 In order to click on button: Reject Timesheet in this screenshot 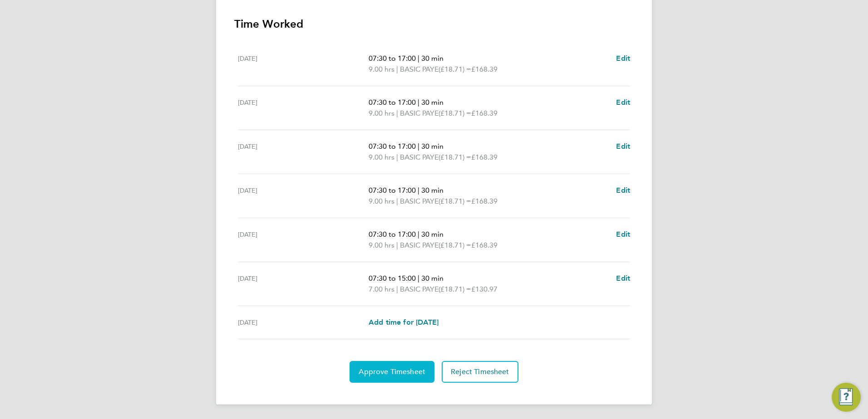, I will do `click(480, 372)`.